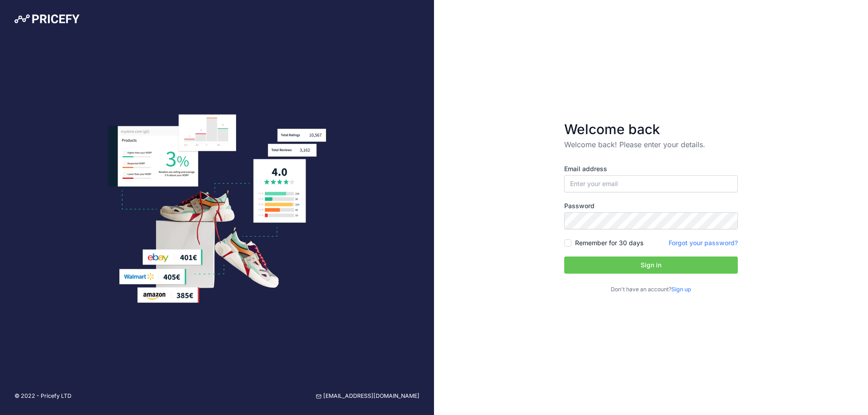 The height and width of the screenshot is (415, 868). What do you see at coordinates (651, 169) in the screenshot?
I see `label: Email address` at bounding box center [651, 169].